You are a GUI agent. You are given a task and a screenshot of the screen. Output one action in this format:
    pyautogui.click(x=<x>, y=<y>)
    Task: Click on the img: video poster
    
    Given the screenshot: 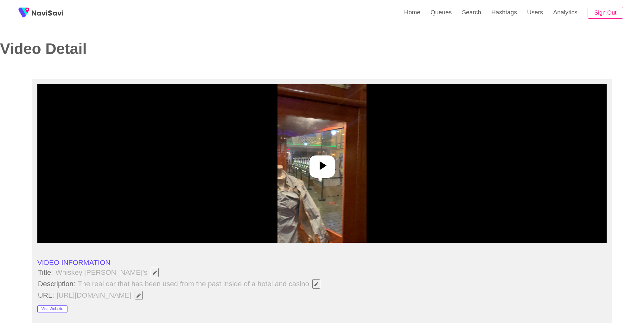 What is the action you would take?
    pyautogui.click(x=322, y=164)
    